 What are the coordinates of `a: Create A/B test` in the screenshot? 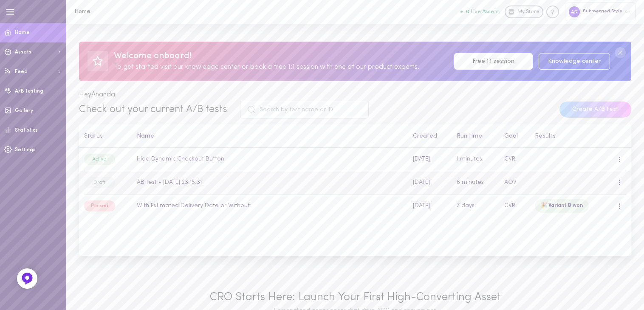 It's located at (595, 109).